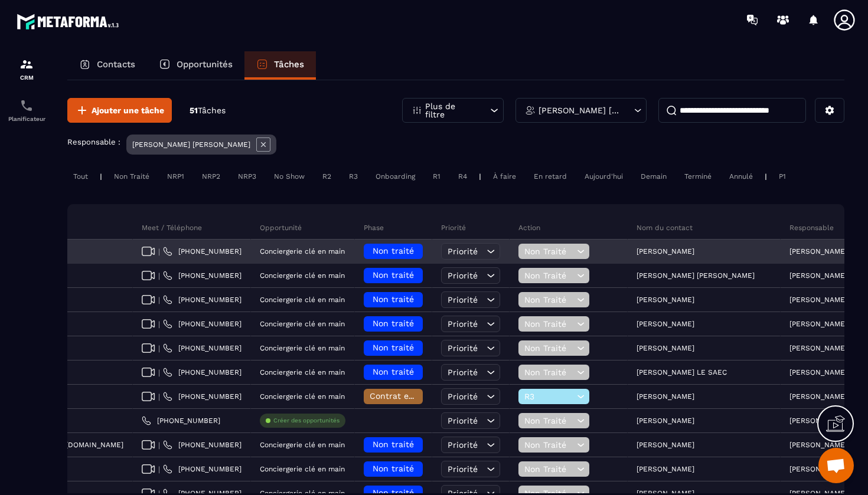  I want to click on div: Ouvrir le chat, so click(836, 466).